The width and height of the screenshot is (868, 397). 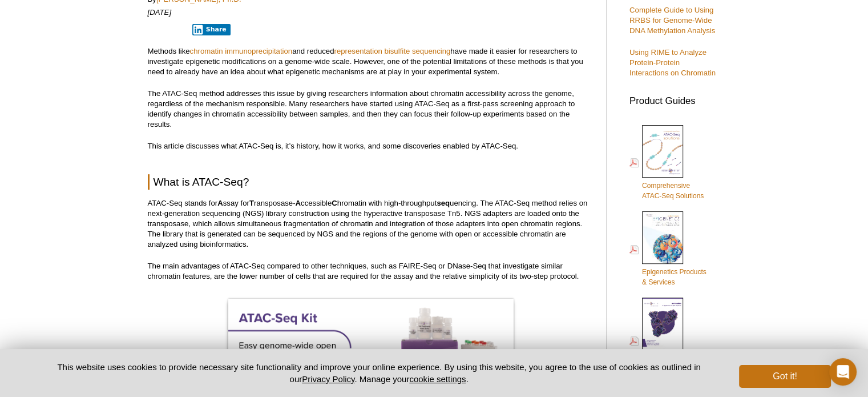 What do you see at coordinates (379, 373) in the screenshot?
I see `p: This website uses cookies to provide necessary site functionality and improve your online experie...` at bounding box center [379, 373].